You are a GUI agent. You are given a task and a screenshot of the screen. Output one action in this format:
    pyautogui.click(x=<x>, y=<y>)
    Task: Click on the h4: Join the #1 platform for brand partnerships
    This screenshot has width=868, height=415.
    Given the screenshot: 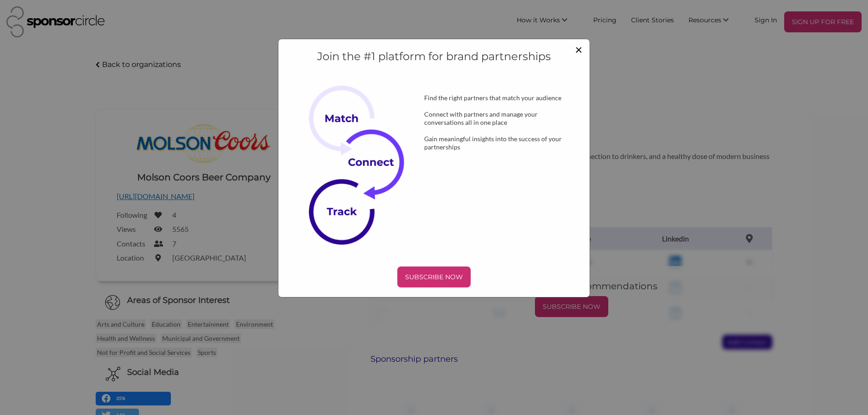 What is the action you would take?
    pyautogui.click(x=434, y=56)
    